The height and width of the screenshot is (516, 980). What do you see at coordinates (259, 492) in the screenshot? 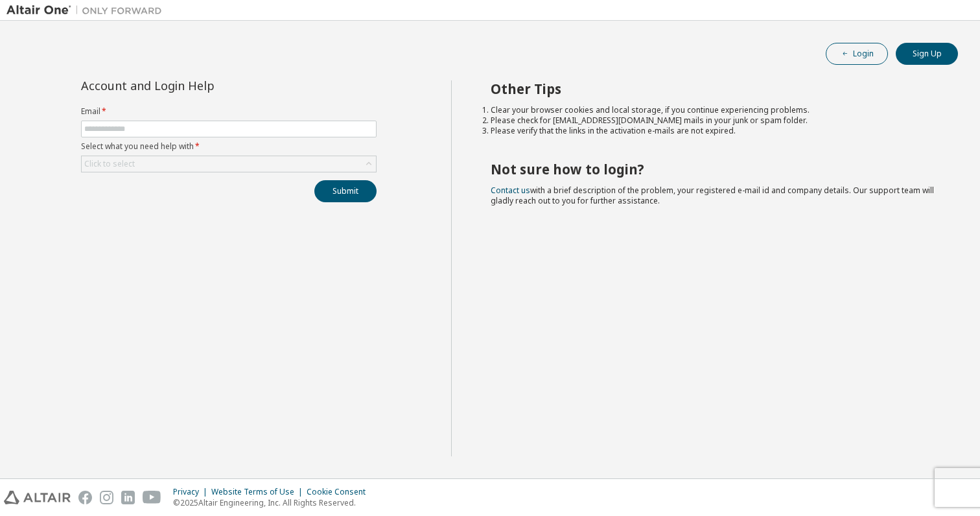
I see `div: Website Terms of Use` at bounding box center [259, 492].